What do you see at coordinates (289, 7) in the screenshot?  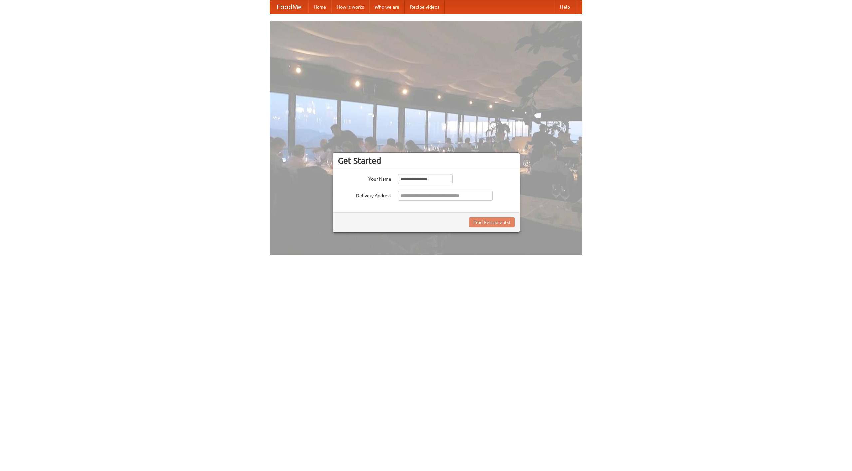 I see `a: FoodMe` at bounding box center [289, 7].